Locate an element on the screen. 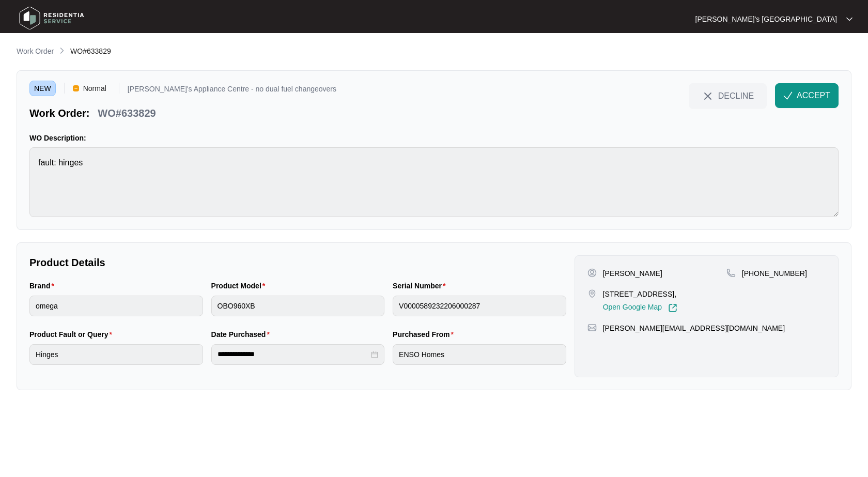 The image size is (868, 477). img: Link-External is located at coordinates (673, 308).